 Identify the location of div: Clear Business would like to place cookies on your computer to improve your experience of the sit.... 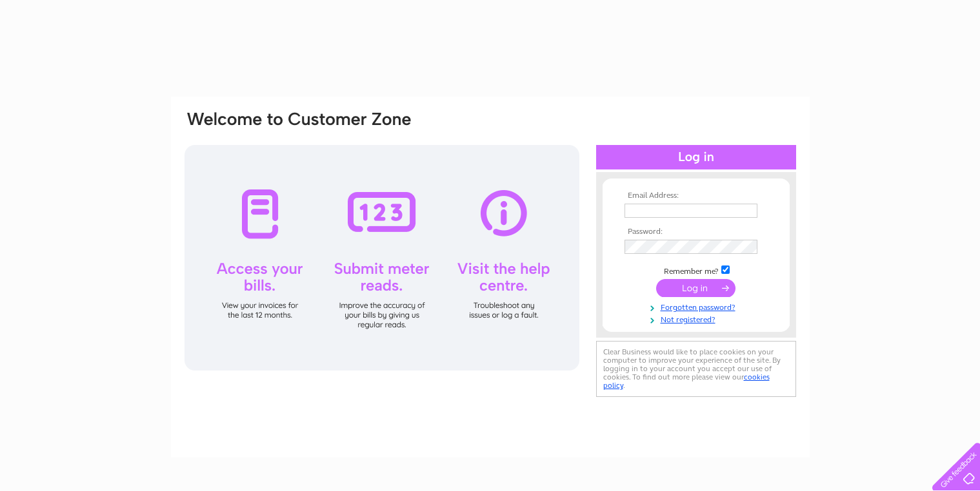
(696, 368).